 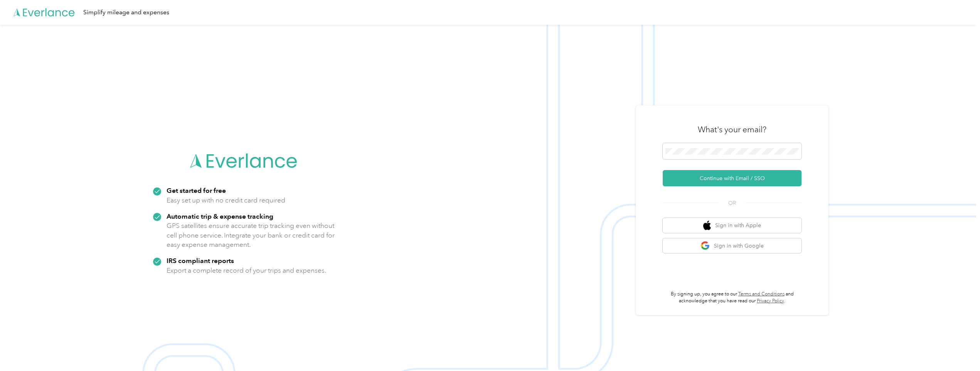 What do you see at coordinates (705, 246) in the screenshot?
I see `img: google logo` at bounding box center [705, 246].